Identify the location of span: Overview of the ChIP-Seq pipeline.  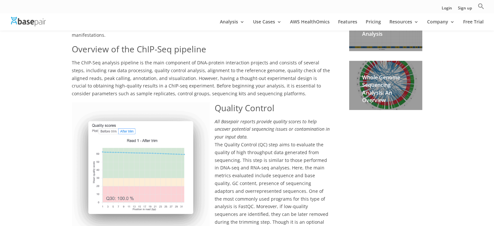
(139, 49).